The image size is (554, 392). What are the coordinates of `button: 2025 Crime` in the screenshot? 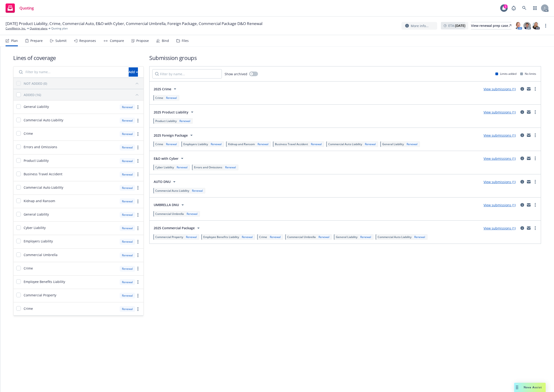 It's located at (166, 89).